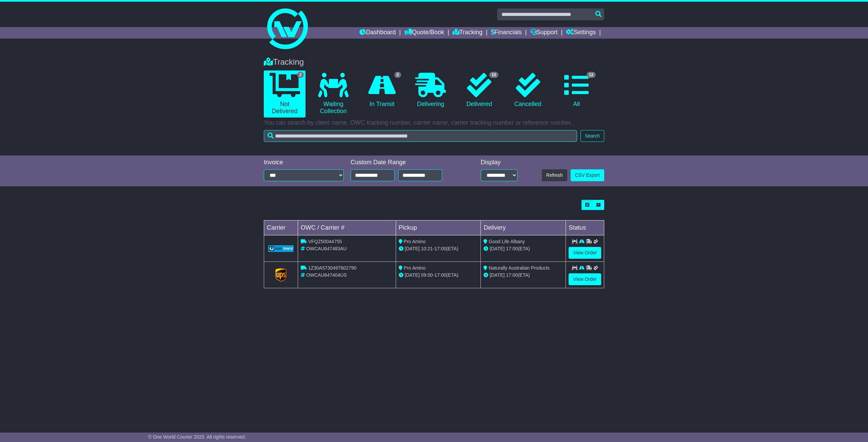 Image resolution: width=868 pixels, height=442 pixels. Describe the element at coordinates (377, 33) in the screenshot. I see `a: Dashboard` at that location.